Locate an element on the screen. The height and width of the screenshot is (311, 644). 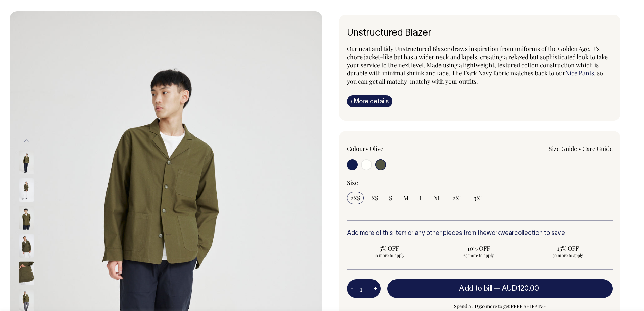
span: 15% OFF is located at coordinates (568, 248).